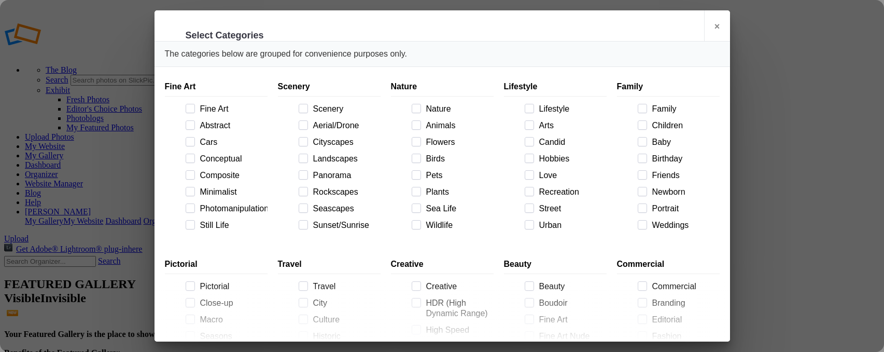 Image resolution: width=884 pixels, height=352 pixels. I want to click on div: Fine Art, so click(216, 87).